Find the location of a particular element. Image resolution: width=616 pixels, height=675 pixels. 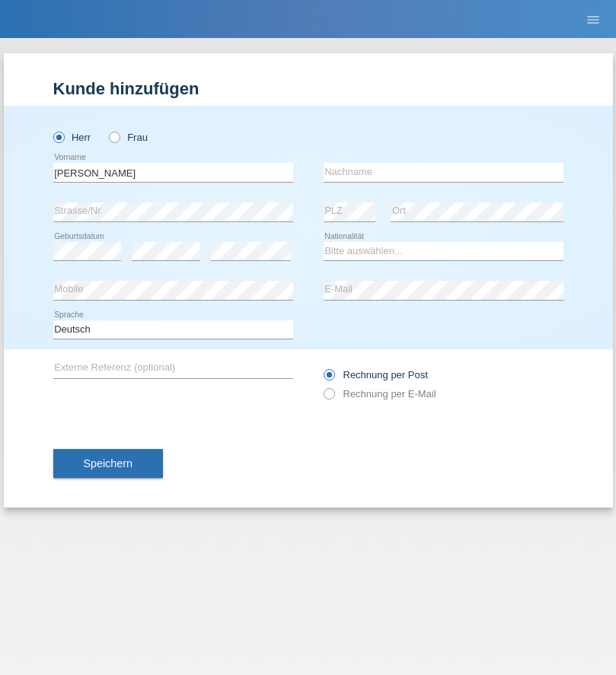

label: Rechnung per E-Mail is located at coordinates (380, 393).